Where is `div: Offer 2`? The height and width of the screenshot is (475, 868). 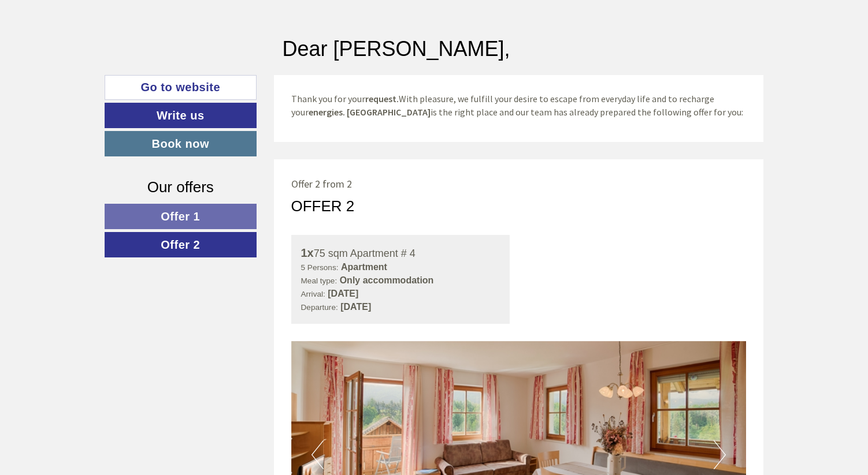 div: Offer 2 is located at coordinates (323, 206).